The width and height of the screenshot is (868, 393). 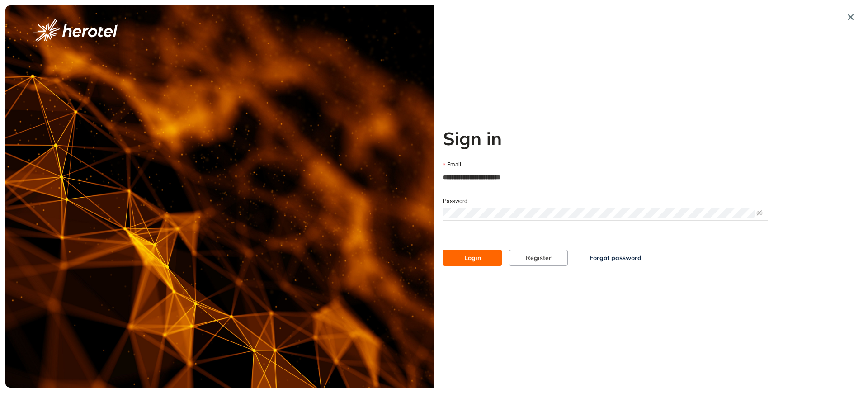 What do you see at coordinates (615, 258) in the screenshot?
I see `button: Forgot password` at bounding box center [615, 258].